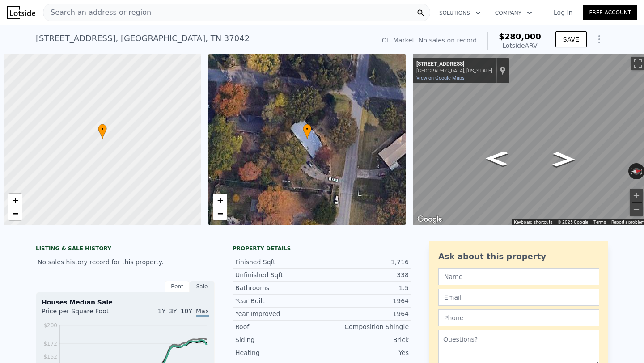  What do you see at coordinates (50, 326) in the screenshot?
I see `tspan: $200` at bounding box center [50, 326].